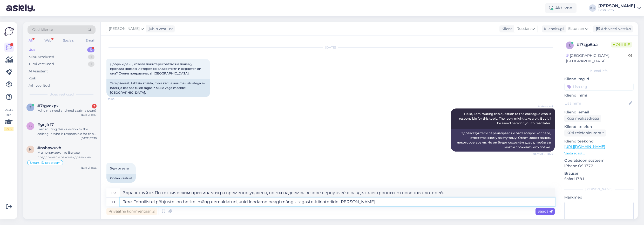 This screenshot has width=644, height=225. Describe the element at coordinates (68, 40) in the screenshot. I see `div: Socials` at that location.